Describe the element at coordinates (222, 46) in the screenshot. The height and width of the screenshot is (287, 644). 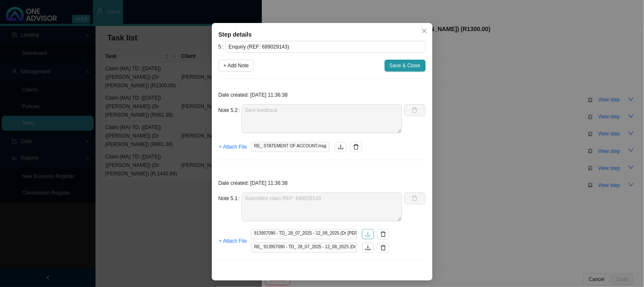
I see `label: 5` at that location.